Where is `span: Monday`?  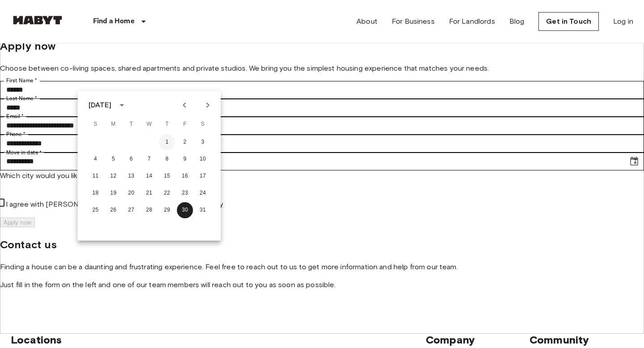
span: Monday is located at coordinates (114, 125).